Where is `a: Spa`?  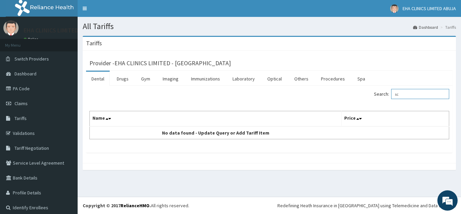 a: Spa is located at coordinates (361, 79).